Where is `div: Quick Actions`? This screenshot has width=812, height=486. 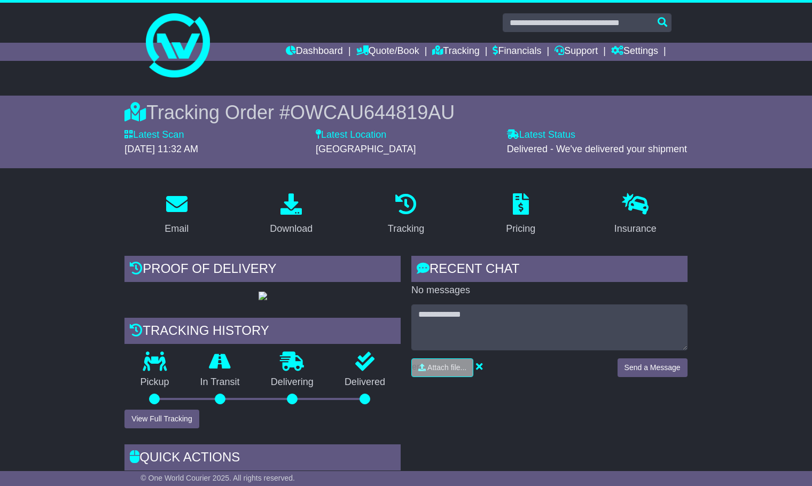 div: Quick Actions is located at coordinates (262, 459).